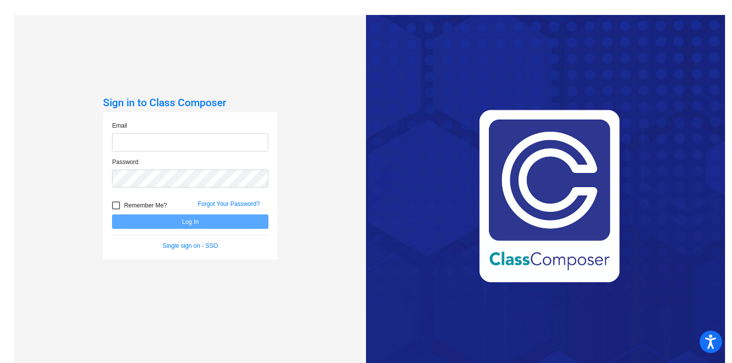  Describe the element at coordinates (125, 162) in the screenshot. I see `label: Password` at that location.